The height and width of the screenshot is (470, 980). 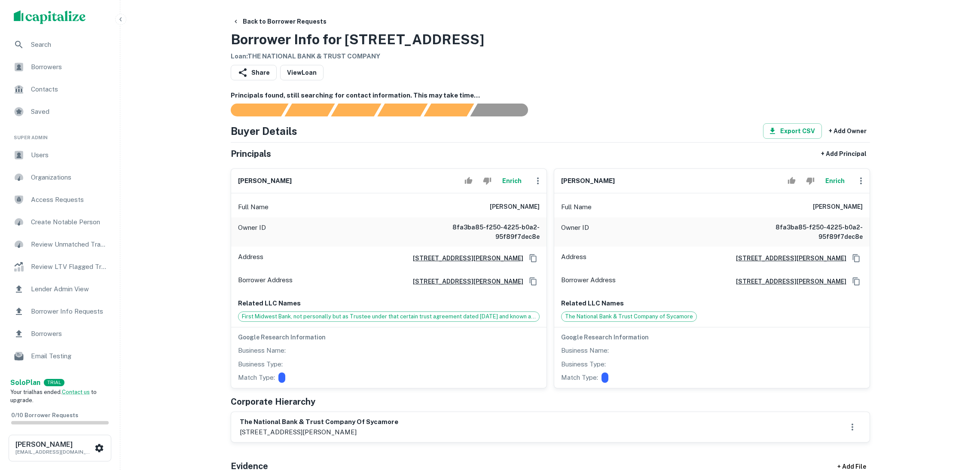 What do you see at coordinates (60, 244) in the screenshot?
I see `div: Review Unmatched Transactions` at bounding box center [60, 244].